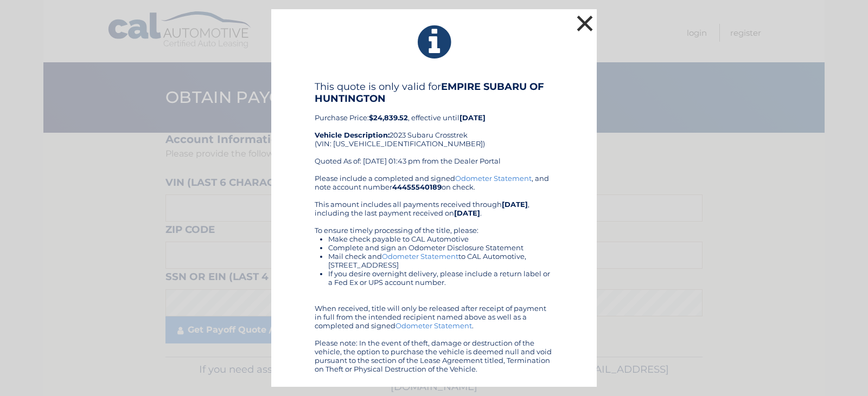  Describe the element at coordinates (352, 135) in the screenshot. I see `strong: Vehicle Description:` at that location.